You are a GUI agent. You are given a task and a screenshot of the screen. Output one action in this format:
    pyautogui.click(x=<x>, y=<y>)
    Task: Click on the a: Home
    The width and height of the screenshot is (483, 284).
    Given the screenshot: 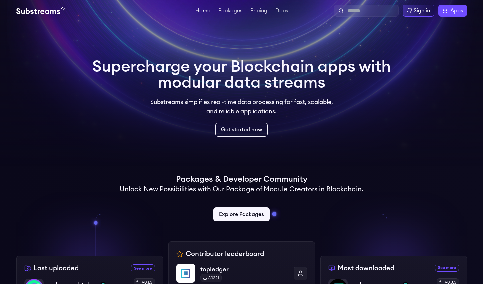 What is the action you would take?
    pyautogui.click(x=203, y=12)
    